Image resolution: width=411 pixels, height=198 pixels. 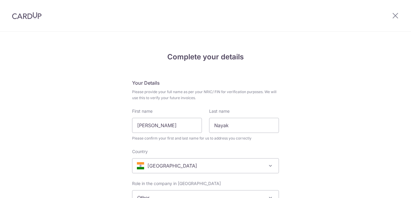 What do you see at coordinates (140, 151) in the screenshot?
I see `span: translation missing: en.user_details.form.label.country` at bounding box center [140, 151].